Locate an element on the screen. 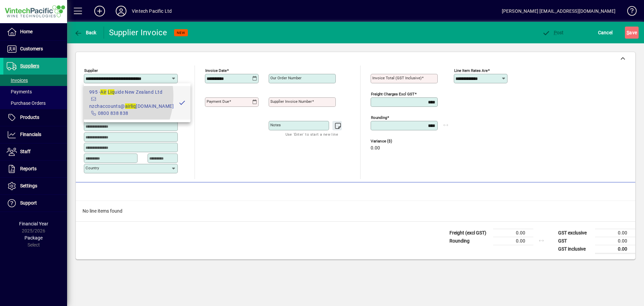 The width and height of the screenshot is (644, 306). span: Cancel is located at coordinates (606, 32).